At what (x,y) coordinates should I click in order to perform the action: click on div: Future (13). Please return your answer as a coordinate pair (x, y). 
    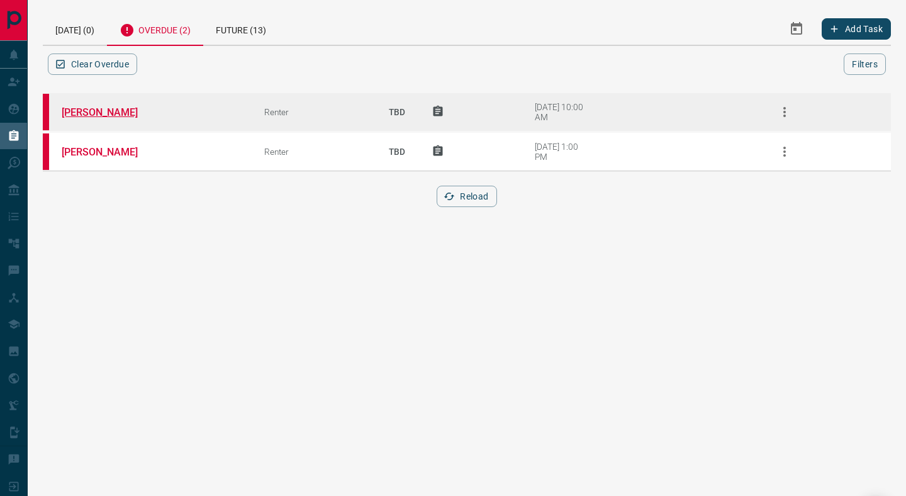
    Looking at the image, I should click on (241, 28).